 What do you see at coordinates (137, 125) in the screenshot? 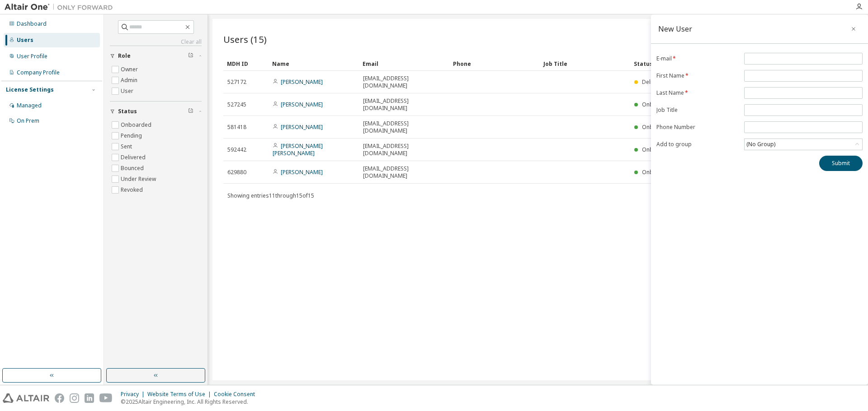
I see `label: Onboarded` at bounding box center [137, 125].